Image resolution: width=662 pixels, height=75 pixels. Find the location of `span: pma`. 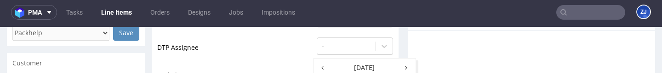

span: pma is located at coordinates (35, 12).